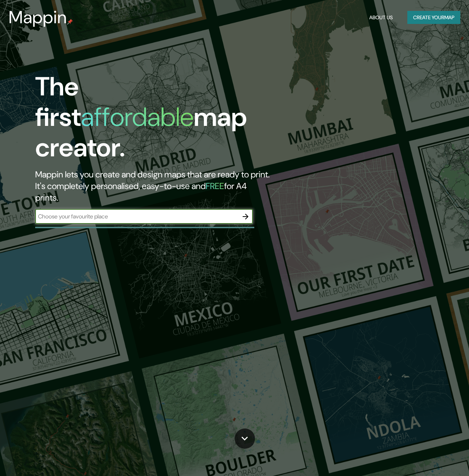 The height and width of the screenshot is (476, 469). Describe the element at coordinates (434, 17) in the screenshot. I see `button: Create yourmap` at that location.